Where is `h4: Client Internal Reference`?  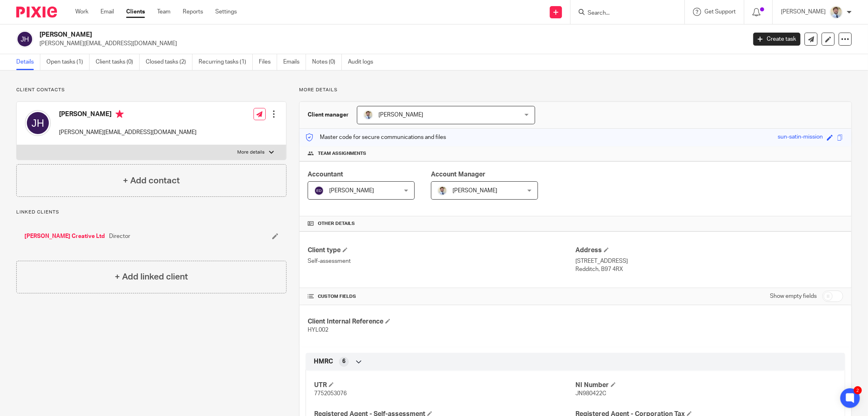 h4: Client Internal Reference is located at coordinates (442, 321).